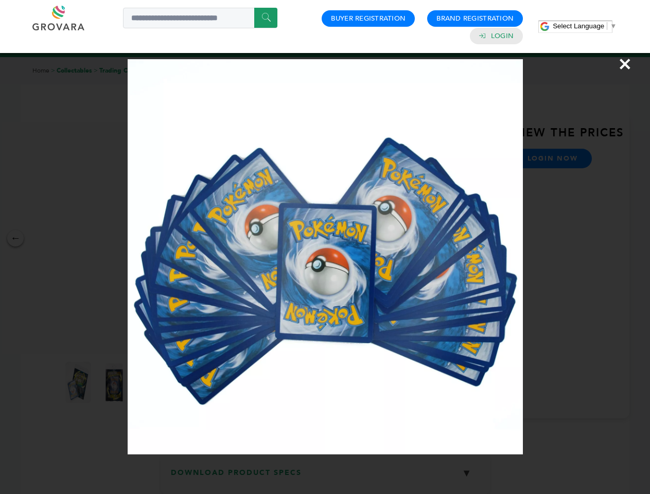  I want to click on span: Select Language, so click(579, 26).